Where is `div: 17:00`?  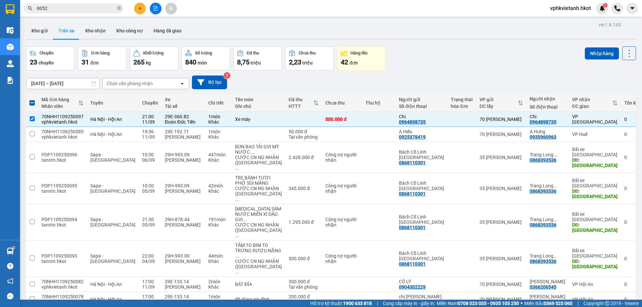 div: 17:00 is located at coordinates (150, 282).